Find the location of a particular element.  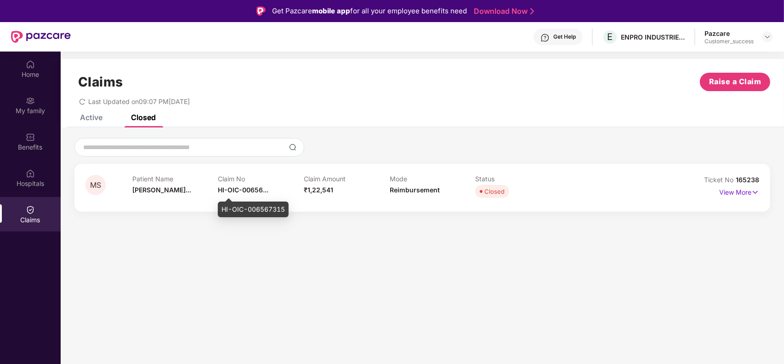

p: View More is located at coordinates (739, 191).